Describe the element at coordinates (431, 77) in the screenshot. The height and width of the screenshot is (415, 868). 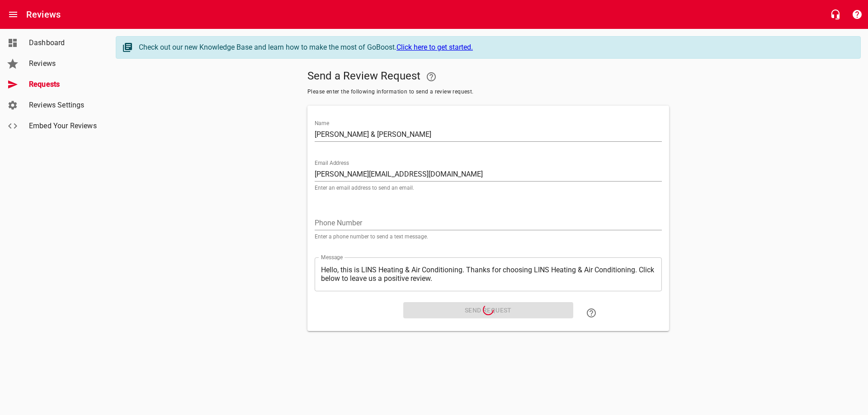
I see `a: Your Google or Facebook account must be connected to "Send a Review Request"` at that location.